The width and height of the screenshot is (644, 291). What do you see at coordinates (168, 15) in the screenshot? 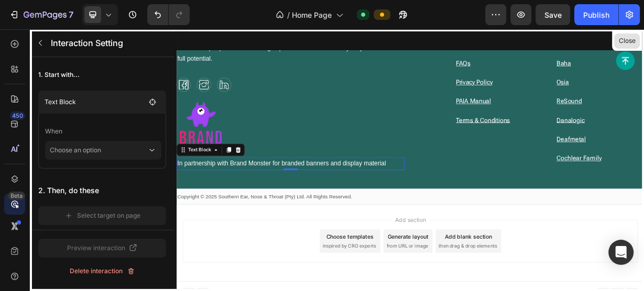
I see `div: Undo/Redo` at bounding box center [168, 15].